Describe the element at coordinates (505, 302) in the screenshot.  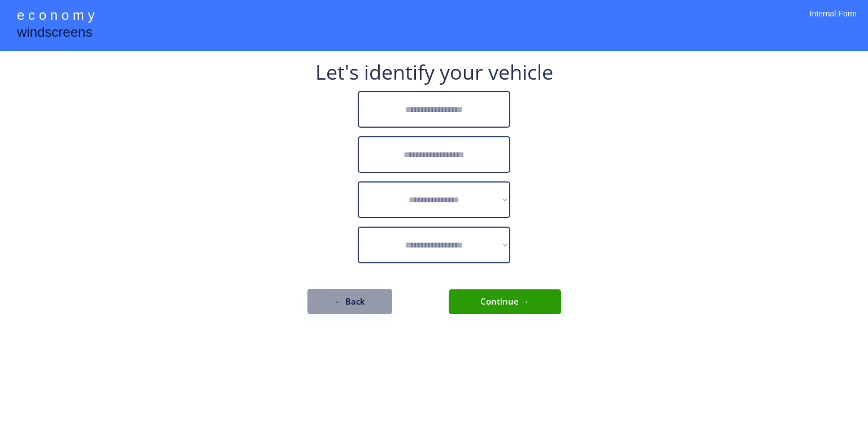
I see `button: Continue →` at that location.